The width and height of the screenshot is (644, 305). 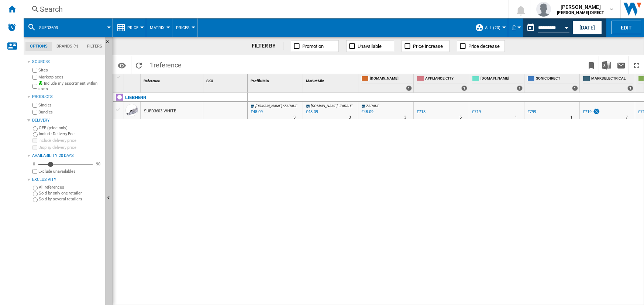 I want to click on span: ZARAUE, so click(x=372, y=106).